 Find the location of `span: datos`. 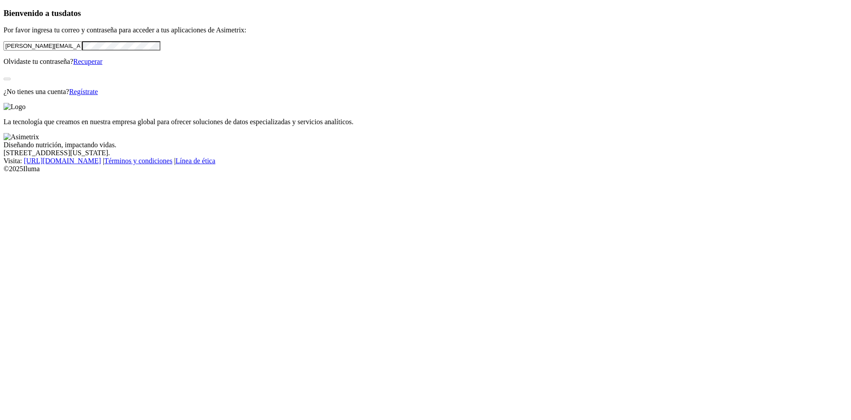

span: datos is located at coordinates (71, 13).